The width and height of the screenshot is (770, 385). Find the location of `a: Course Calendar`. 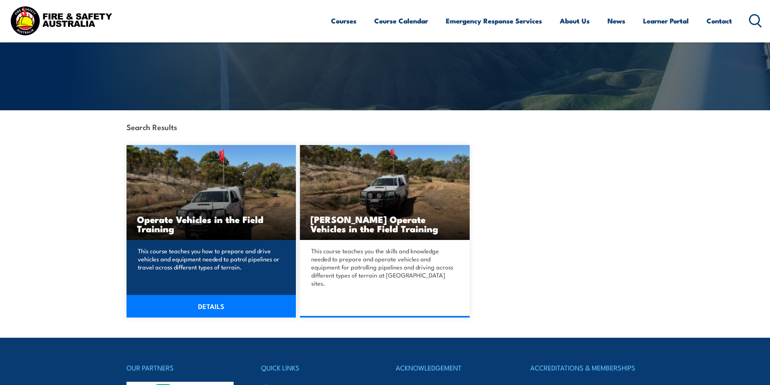

a: Course Calendar is located at coordinates (401, 21).